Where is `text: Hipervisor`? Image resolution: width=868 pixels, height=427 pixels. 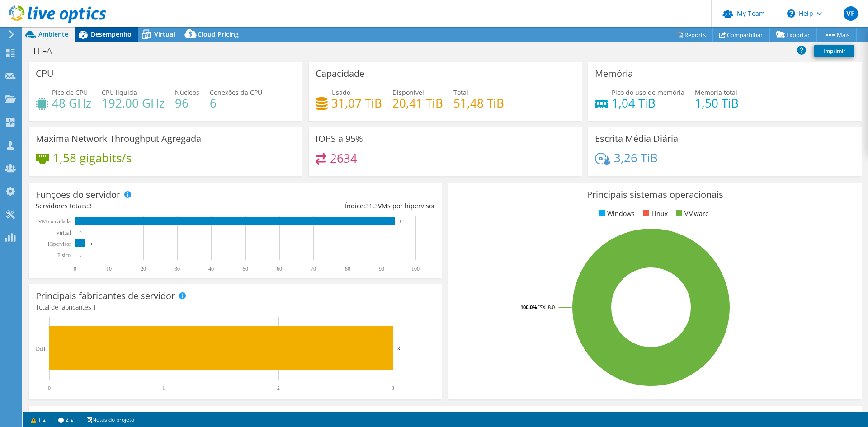 text: Hipervisor is located at coordinates (59, 244).